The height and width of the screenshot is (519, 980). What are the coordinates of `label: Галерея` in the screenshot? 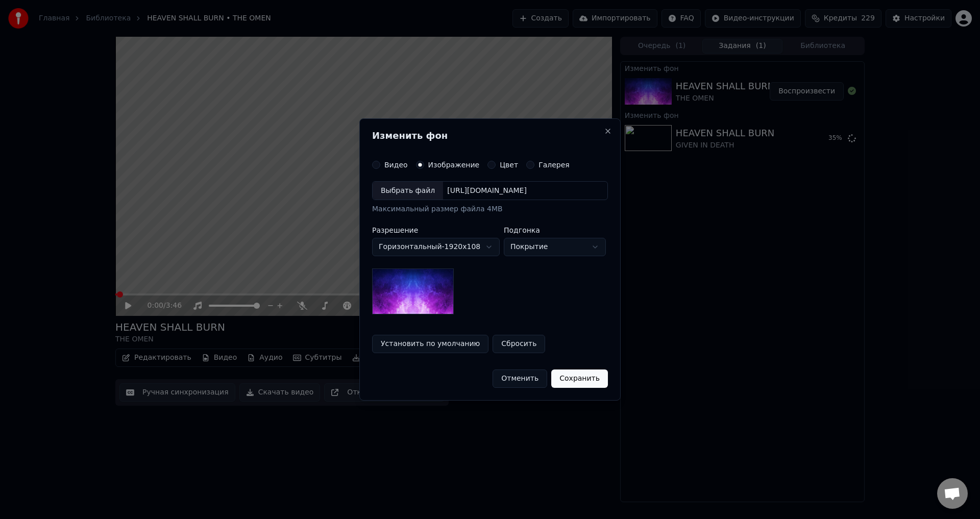 It's located at (554, 165).